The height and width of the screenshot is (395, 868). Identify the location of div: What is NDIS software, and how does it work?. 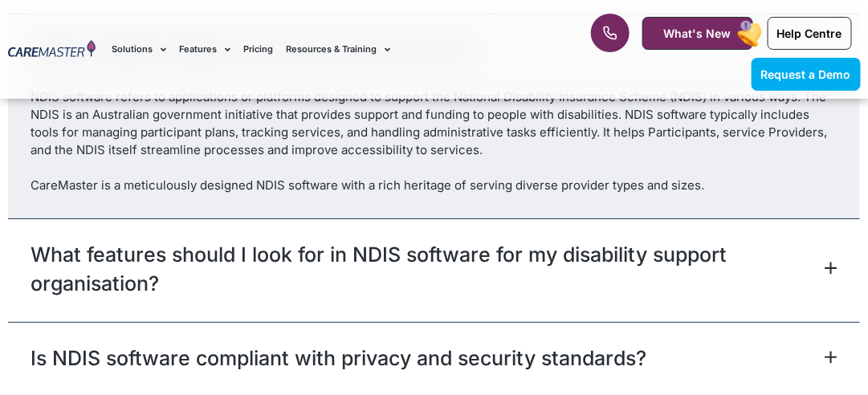
(434, 154).